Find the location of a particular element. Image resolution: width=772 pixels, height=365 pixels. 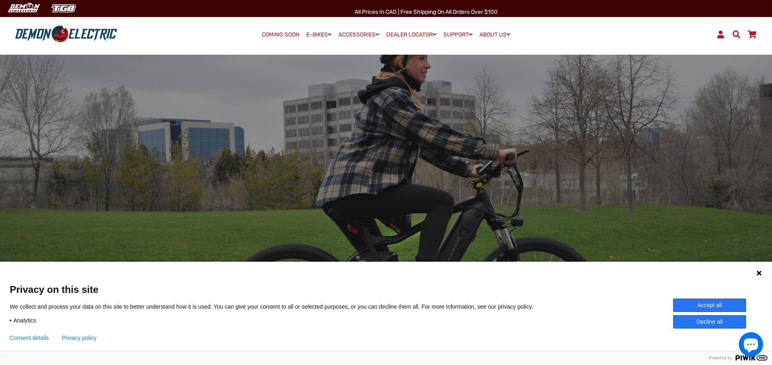

button: Decline all is located at coordinates (709, 322).